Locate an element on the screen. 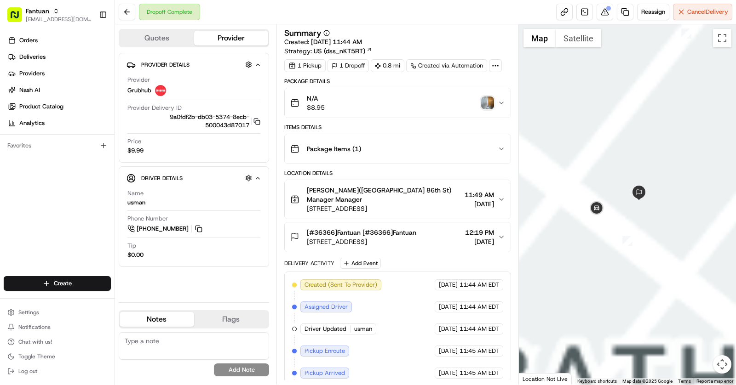  img: Nash is located at coordinates (18, 18).